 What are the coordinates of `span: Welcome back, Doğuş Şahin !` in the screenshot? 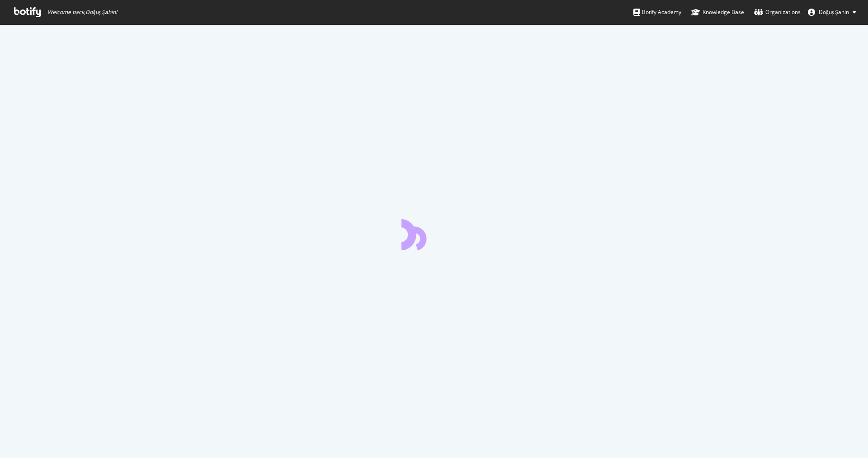 It's located at (82, 12).